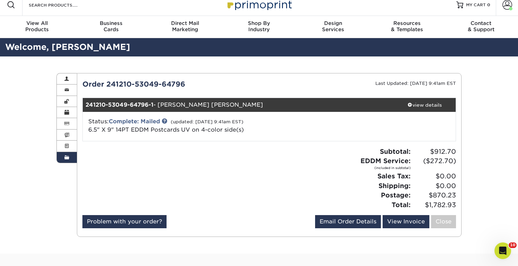  Describe the element at coordinates (111, 26) in the screenshot. I see `div: Cards` at that location.